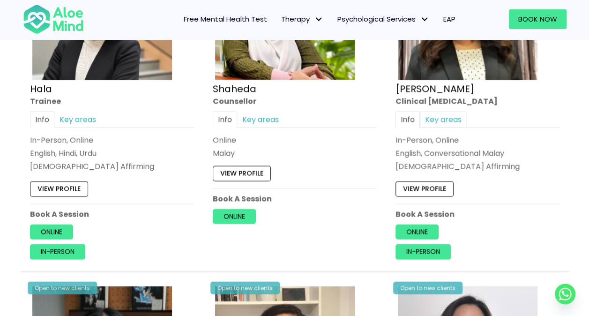 The image size is (589, 316). What do you see at coordinates (41, 89) in the screenshot?
I see `a: Hala` at bounding box center [41, 89].